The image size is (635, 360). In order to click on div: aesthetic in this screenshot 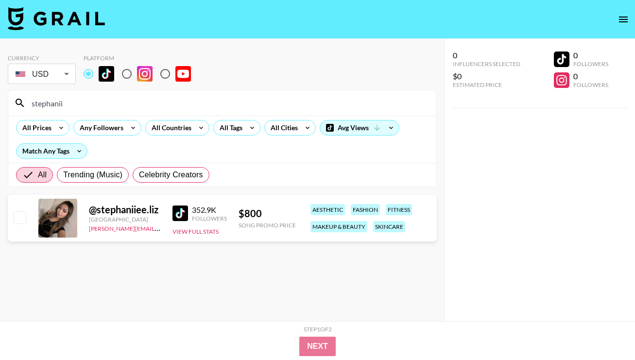, I will do `click(328, 210)`.